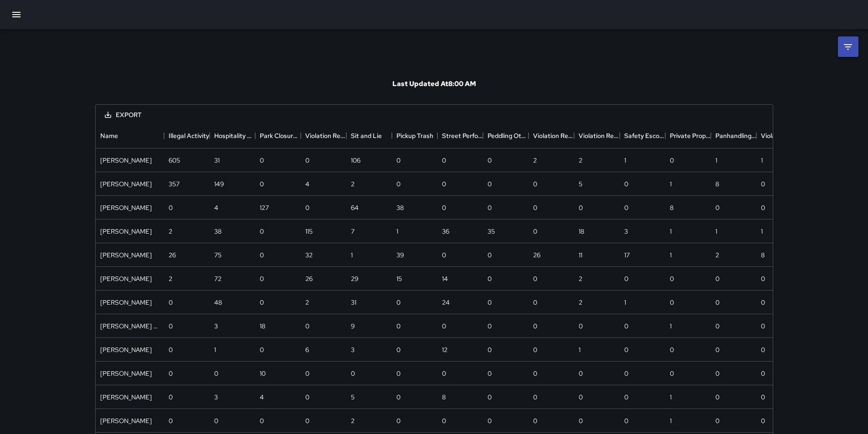 This screenshot has width=868, height=434. What do you see at coordinates (491, 231) in the screenshot?
I see `div: 35` at bounding box center [491, 231].